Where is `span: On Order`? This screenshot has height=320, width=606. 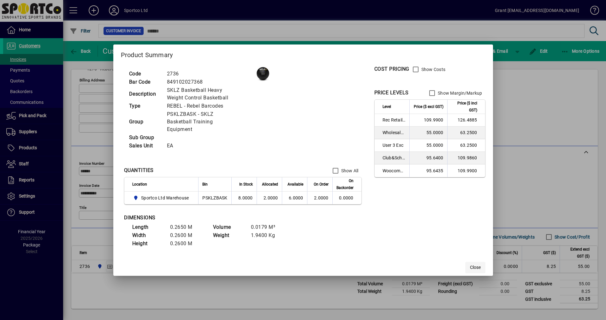 span: On Order is located at coordinates (321, 184).